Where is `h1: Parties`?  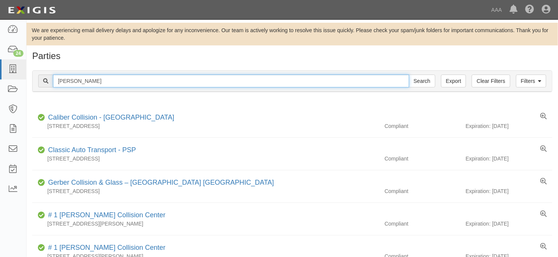
h1: Parties is located at coordinates (292, 56).